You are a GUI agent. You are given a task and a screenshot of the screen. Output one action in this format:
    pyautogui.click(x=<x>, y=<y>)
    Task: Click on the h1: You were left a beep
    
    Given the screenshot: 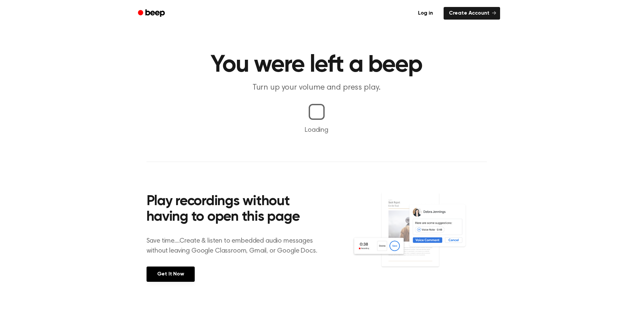 What is the action you would take?
    pyautogui.click(x=317, y=65)
    